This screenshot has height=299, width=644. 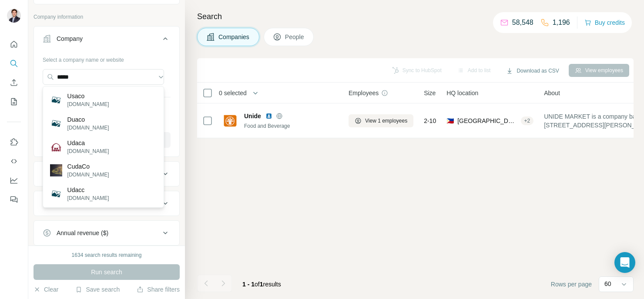 What do you see at coordinates (56, 171) in the screenshot?
I see `img: CudaCo` at bounding box center [56, 171].